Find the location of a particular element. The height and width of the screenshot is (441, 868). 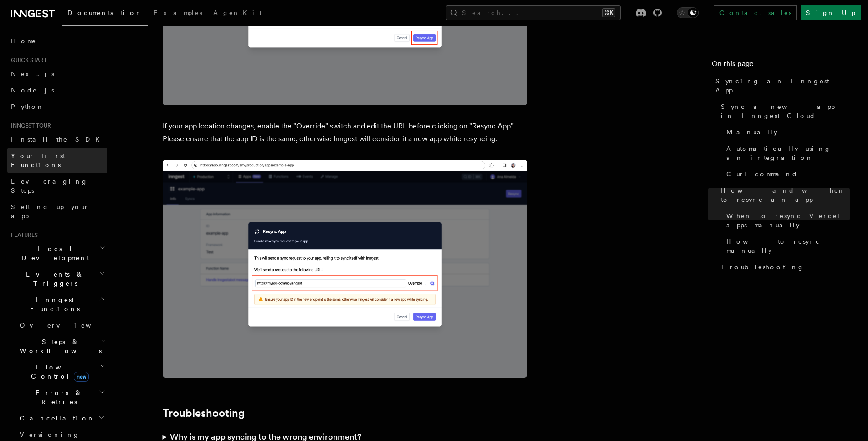

a: Syncing an Inngest App is located at coordinates (781, 86).